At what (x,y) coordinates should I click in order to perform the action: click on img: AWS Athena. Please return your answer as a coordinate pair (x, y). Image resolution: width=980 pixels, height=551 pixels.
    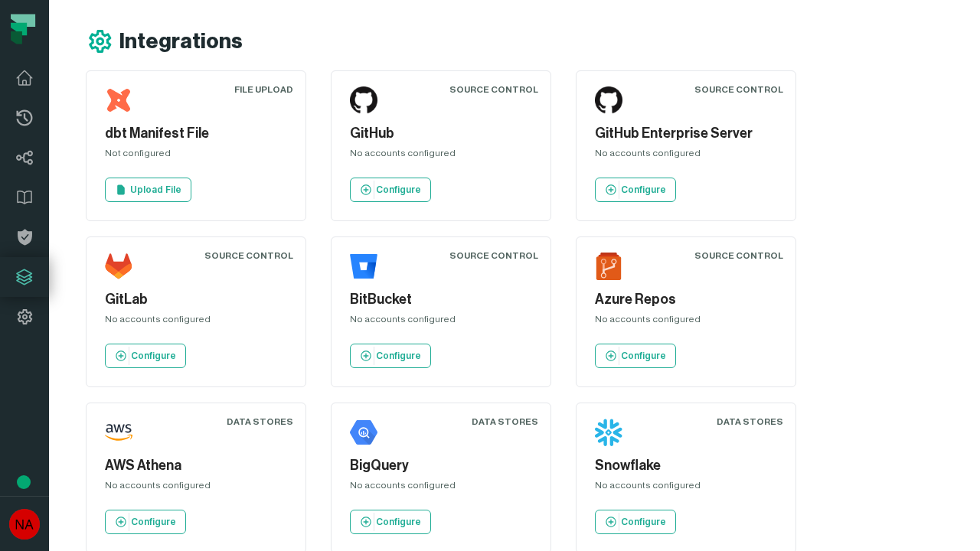
    Looking at the image, I should click on (119, 432).